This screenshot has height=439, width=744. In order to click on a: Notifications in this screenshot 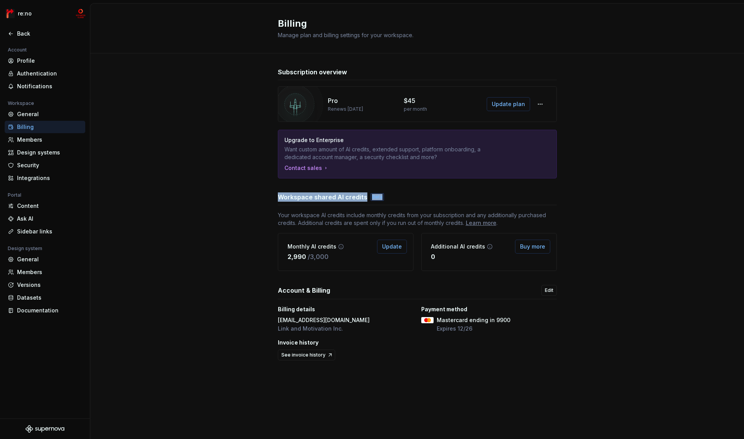, I will do `click(45, 86)`.